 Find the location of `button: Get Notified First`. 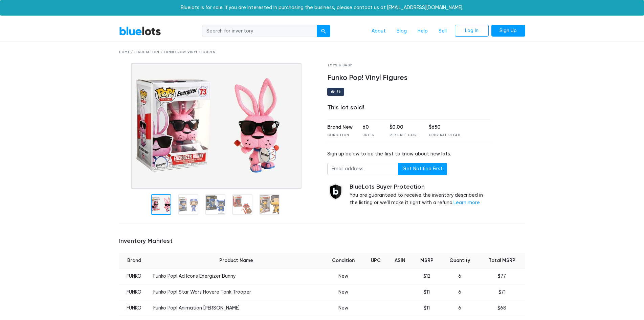

button: Get Notified First is located at coordinates (422, 169).